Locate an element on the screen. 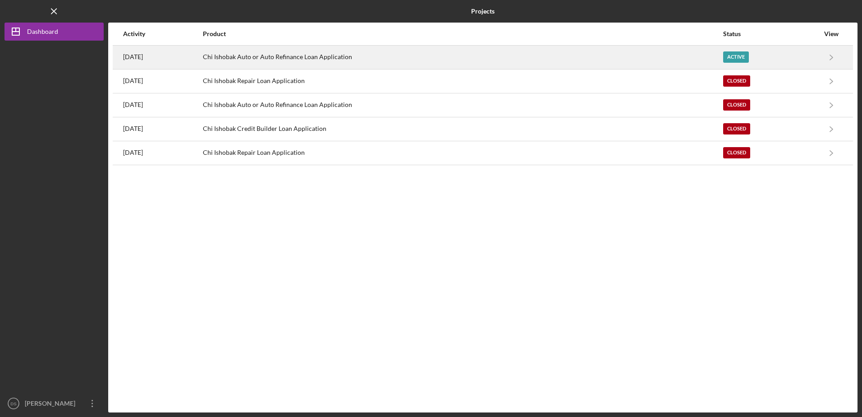 The width and height of the screenshot is (862, 417). div: Product is located at coordinates (463, 34).